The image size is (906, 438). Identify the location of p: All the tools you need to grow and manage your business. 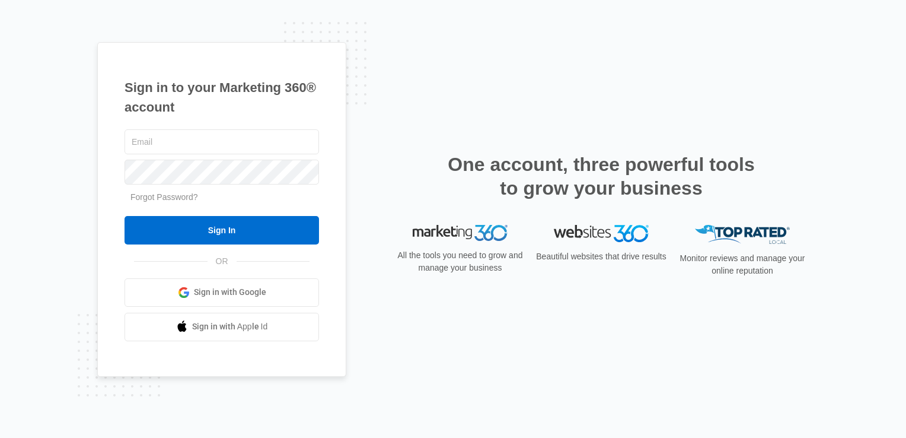
(460, 261).